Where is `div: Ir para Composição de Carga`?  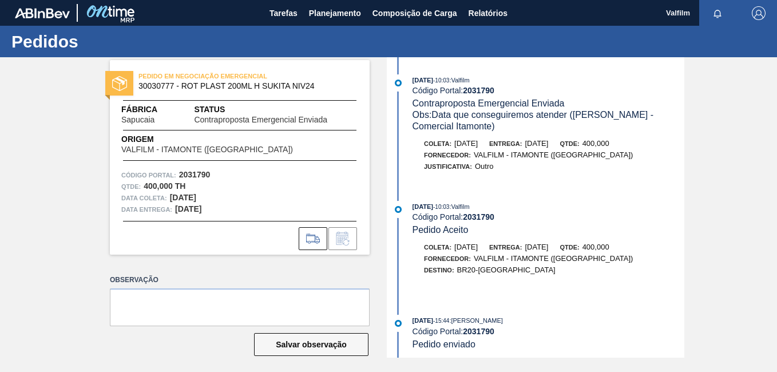 div: Ir para Composição de Carga is located at coordinates (313, 239).